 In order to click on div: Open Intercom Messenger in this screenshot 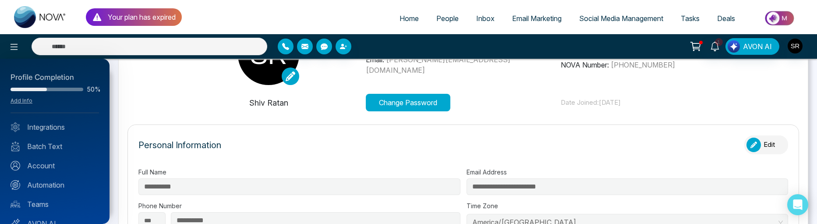, I will do `click(798, 205)`.